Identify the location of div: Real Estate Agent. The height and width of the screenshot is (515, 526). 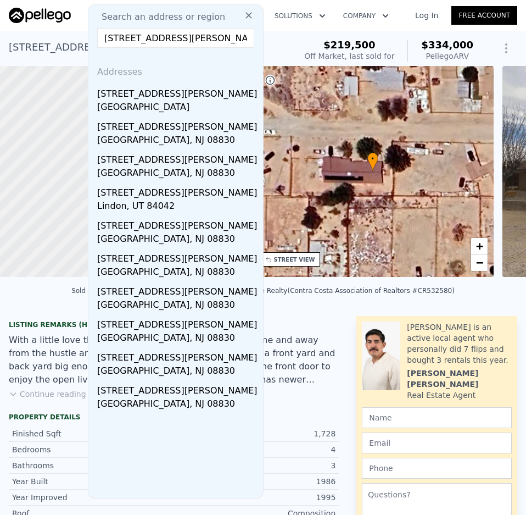
(441, 395).